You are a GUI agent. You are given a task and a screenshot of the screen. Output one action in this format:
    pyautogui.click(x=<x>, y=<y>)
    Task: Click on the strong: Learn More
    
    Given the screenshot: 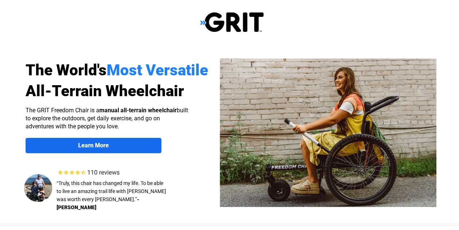 What is the action you would take?
    pyautogui.click(x=94, y=145)
    